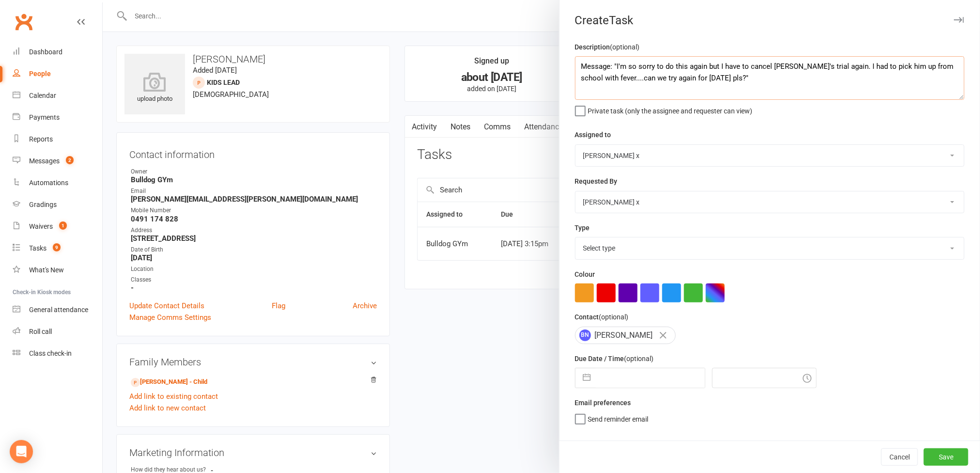  I want to click on label: Email preferences, so click(603, 402).